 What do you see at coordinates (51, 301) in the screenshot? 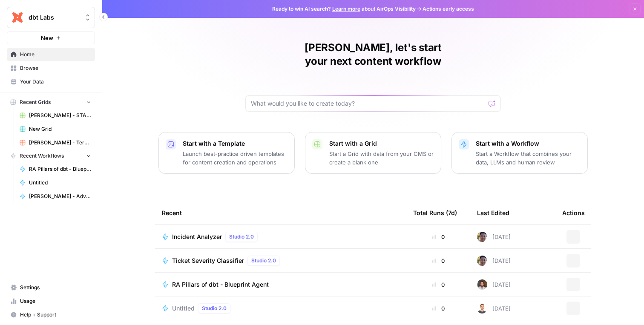
I see `a: Usage` at bounding box center [51, 301].